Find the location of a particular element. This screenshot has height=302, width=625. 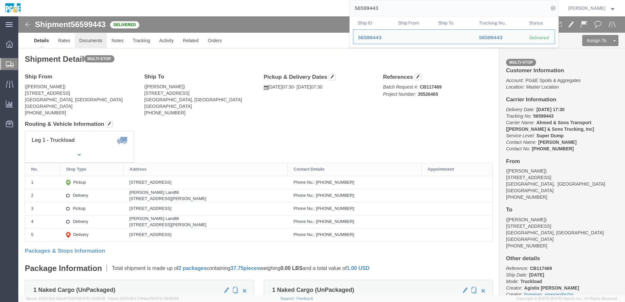

th: Status is located at coordinates (540, 23).